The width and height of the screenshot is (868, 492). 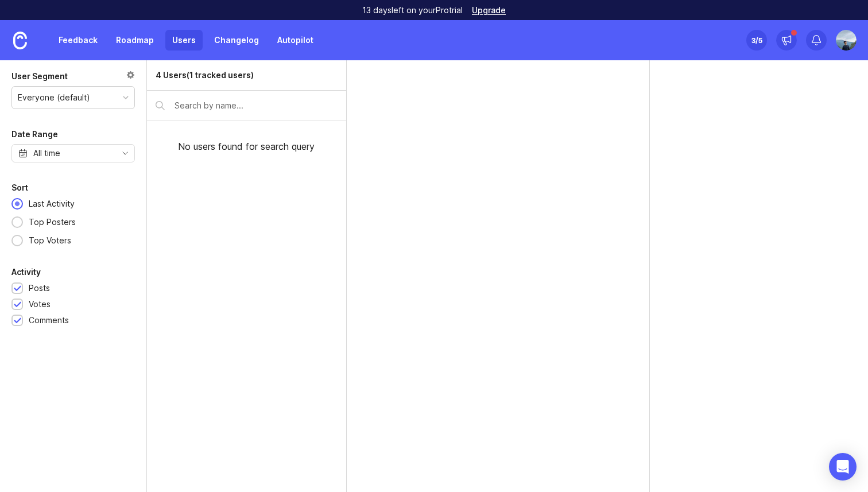 I want to click on div: All time, so click(x=47, y=153).